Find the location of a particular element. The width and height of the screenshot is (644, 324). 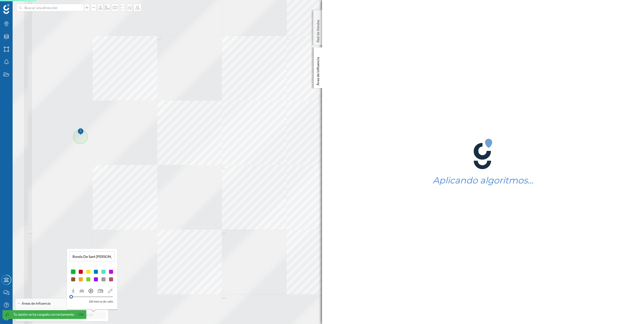

span: Soporte is located at coordinates (19, 6).